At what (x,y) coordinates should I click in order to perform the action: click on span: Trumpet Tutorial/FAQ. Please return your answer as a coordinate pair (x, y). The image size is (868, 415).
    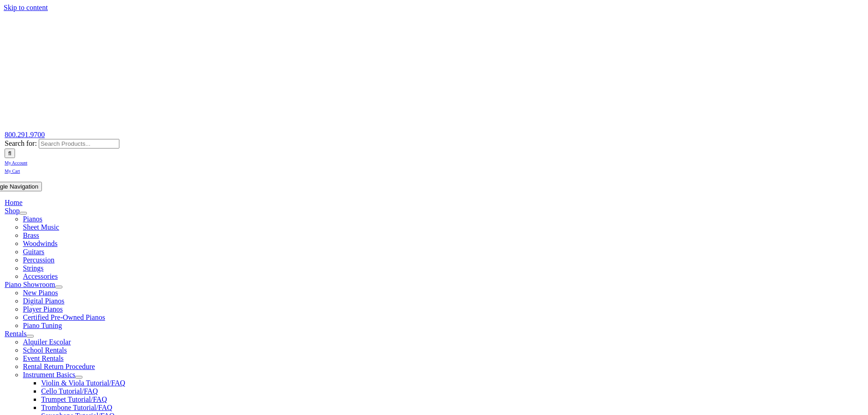
    Looking at the image, I should click on (74, 399).